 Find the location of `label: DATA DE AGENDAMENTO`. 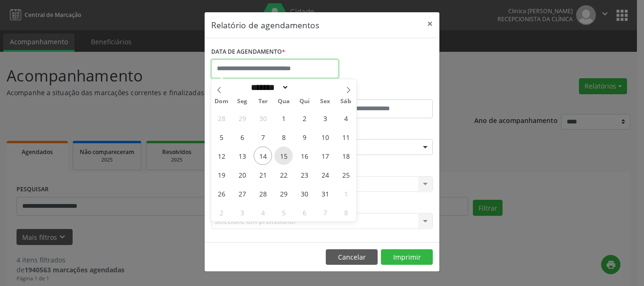

label: DATA DE AGENDAMENTO is located at coordinates (248, 52).